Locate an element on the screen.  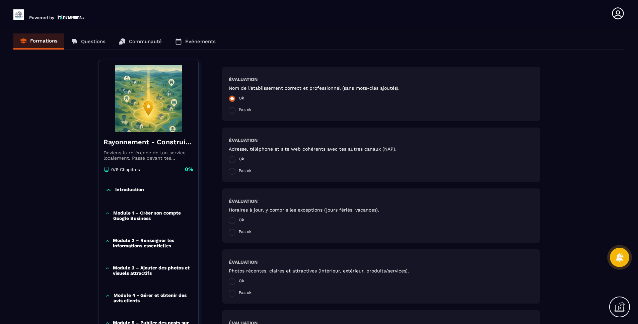
p: Module 1 – Créer son compte Google Business is located at coordinates (152, 216).